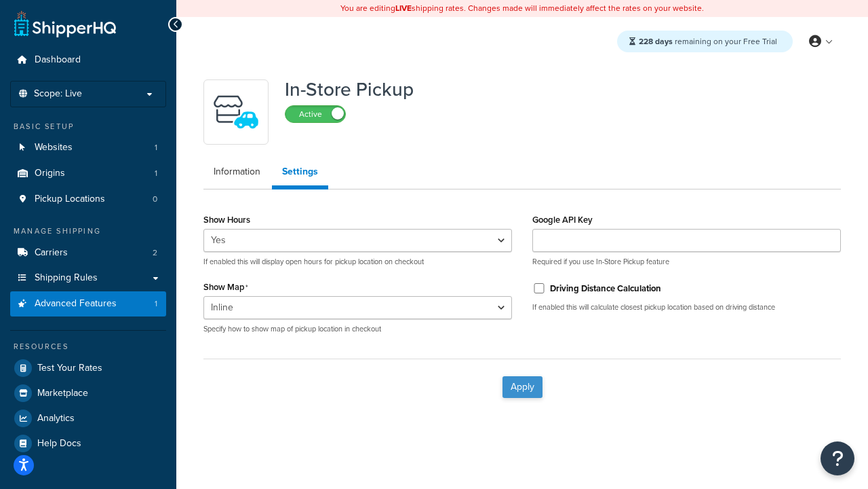  What do you see at coordinates (88, 147) in the screenshot?
I see `li: Websites` at bounding box center [88, 147].